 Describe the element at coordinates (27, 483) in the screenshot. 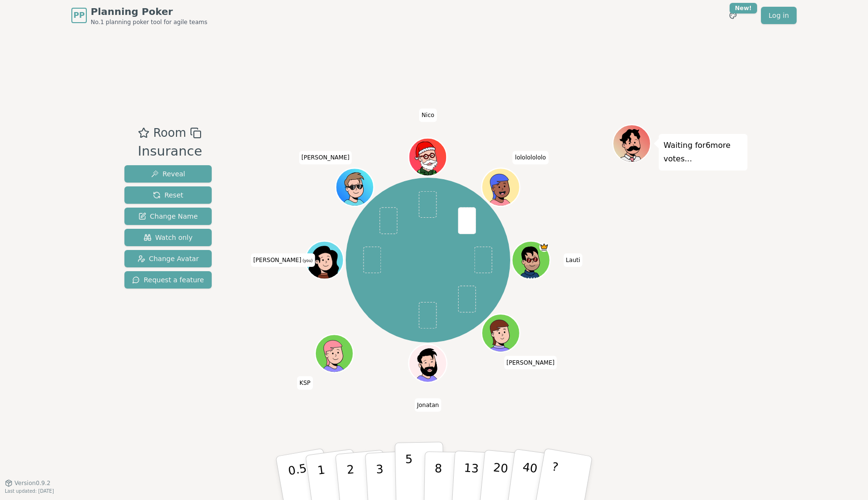

I see `button: Version0.9.2` at that location.